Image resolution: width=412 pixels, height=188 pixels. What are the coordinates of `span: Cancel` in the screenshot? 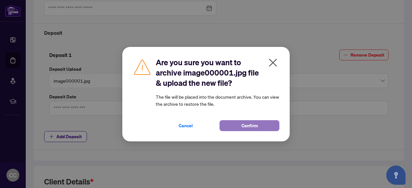 It's located at (186, 126).